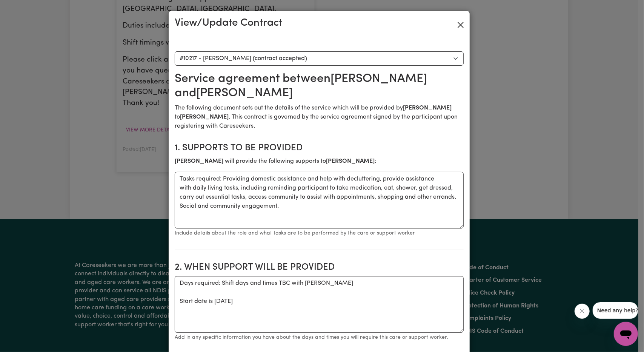  I want to click on small: Include details about the role and what tasks are to be performed by the care or support worker, so click(295, 233).